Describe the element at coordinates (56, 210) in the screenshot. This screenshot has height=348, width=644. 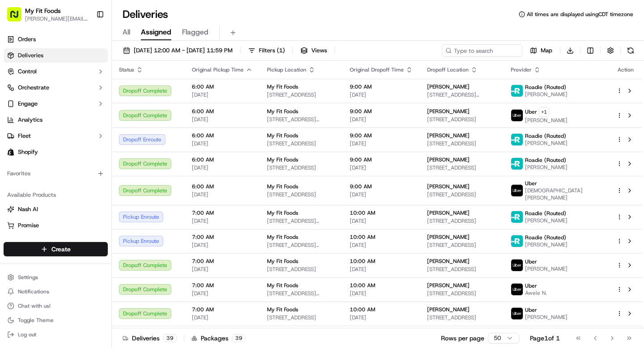
I see `a: Nash AI` at that location.